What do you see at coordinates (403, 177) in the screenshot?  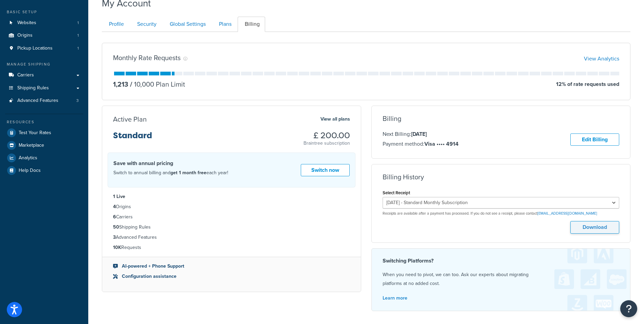 I see `h3: Billing History` at bounding box center [403, 177].